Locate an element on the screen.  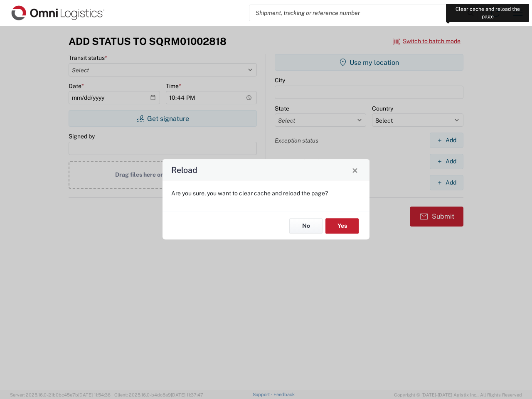
p: Are you sure, you want to clear cache and reload the page? is located at coordinates (266, 193).